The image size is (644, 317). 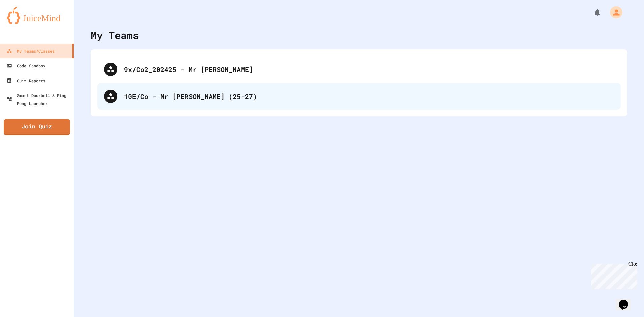 What do you see at coordinates (25, 22) in the screenshot?
I see `div: Chat with us now!Close` at bounding box center [25, 22].